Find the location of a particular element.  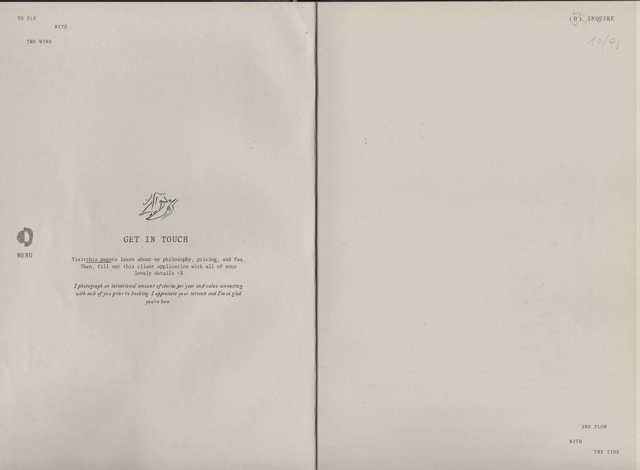

p: Visit to learn about my philosophy, pricing, and faq. Then, fill out this client application with... is located at coordinates (158, 267).